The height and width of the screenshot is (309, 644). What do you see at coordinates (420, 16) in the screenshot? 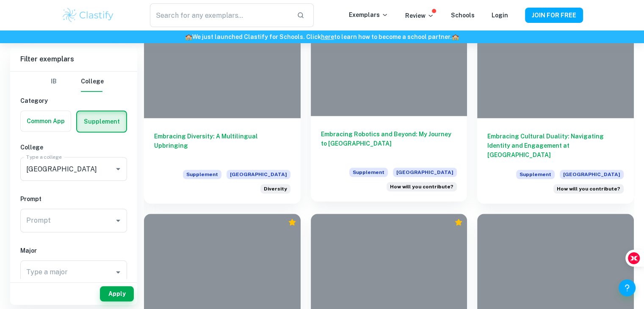
I see `p: Review` at bounding box center [420, 16].